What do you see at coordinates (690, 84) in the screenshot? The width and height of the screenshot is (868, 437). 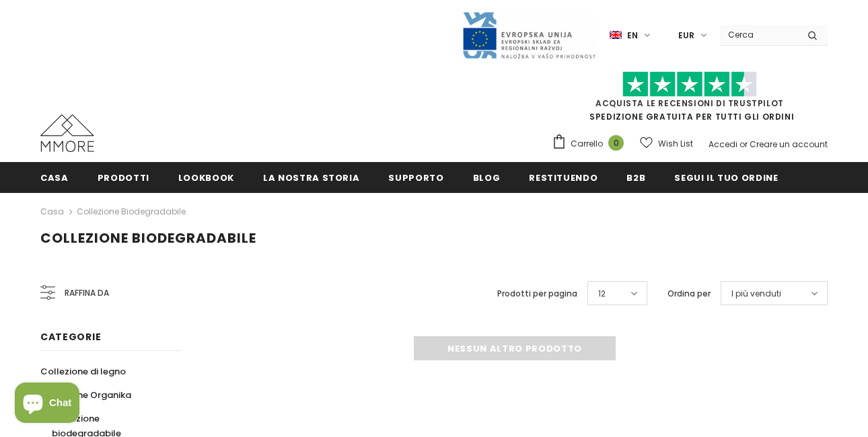 I see `img: Fidati di Pilot Stars` at bounding box center [690, 84].